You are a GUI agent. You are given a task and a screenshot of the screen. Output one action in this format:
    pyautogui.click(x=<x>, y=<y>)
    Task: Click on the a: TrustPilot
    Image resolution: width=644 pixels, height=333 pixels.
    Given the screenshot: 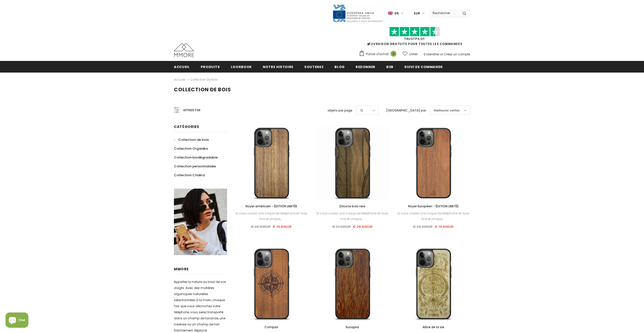 What is the action you would take?
    pyautogui.click(x=414, y=39)
    